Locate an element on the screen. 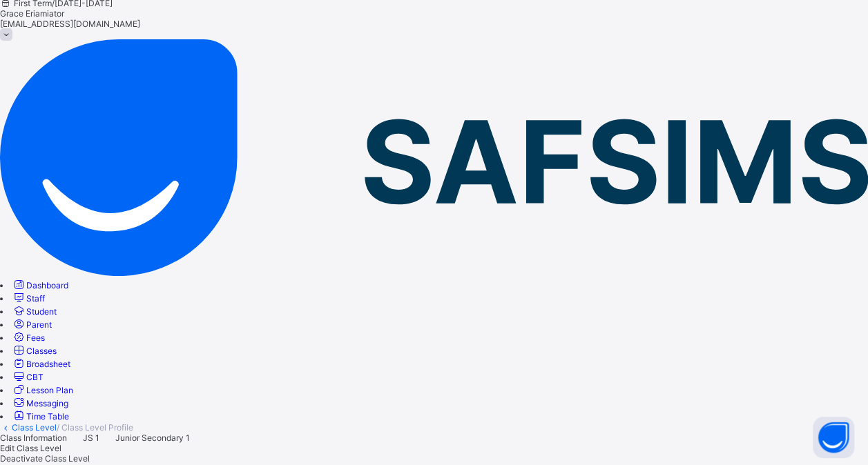  a: Time Table is located at coordinates (40, 416).